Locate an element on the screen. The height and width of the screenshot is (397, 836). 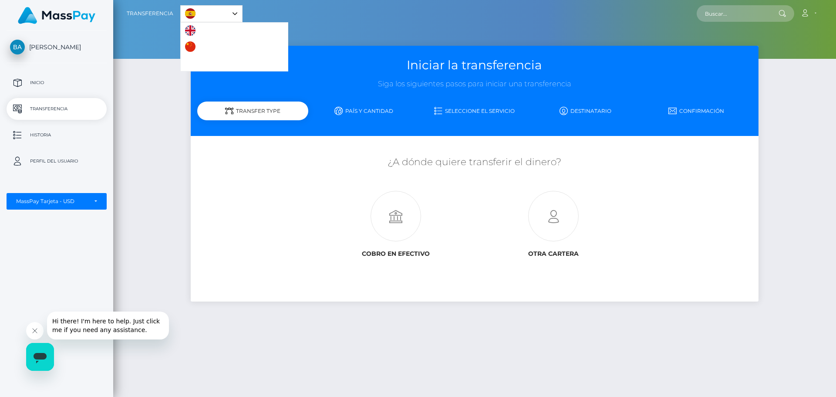
h5: ¿A dónde quiere transferir el dinero? is located at coordinates (474, 162).